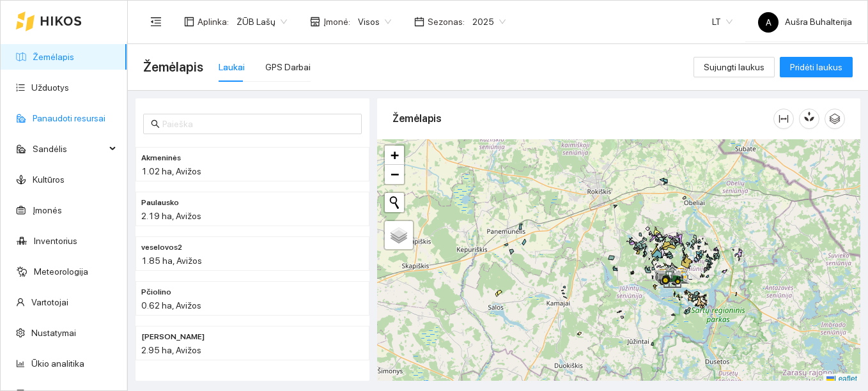 This screenshot has width=868, height=391. What do you see at coordinates (160, 202) in the screenshot?
I see `span: Paulausko` at bounding box center [160, 202].